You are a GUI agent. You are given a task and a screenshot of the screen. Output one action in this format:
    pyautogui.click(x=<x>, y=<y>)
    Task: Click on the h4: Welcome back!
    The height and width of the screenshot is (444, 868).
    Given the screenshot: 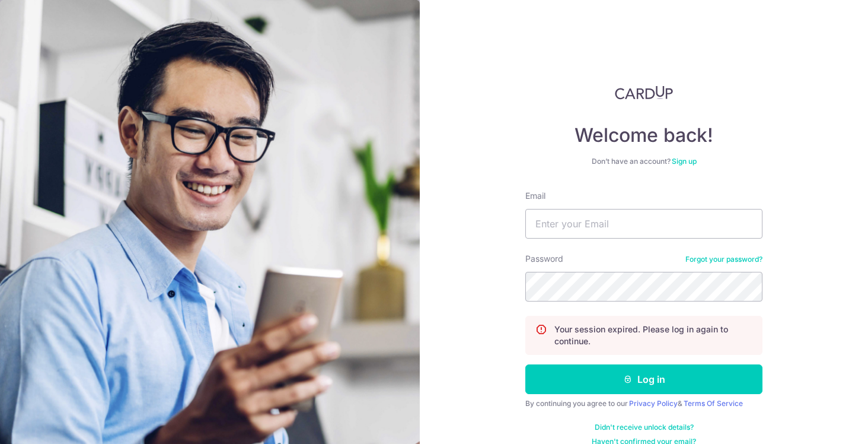 What is the action you would take?
    pyautogui.click(x=644, y=135)
    